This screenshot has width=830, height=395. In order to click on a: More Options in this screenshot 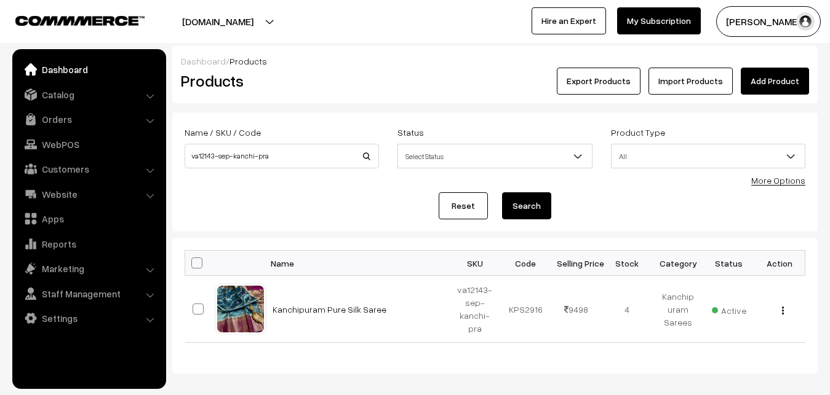, I will do `click(778, 180)`.